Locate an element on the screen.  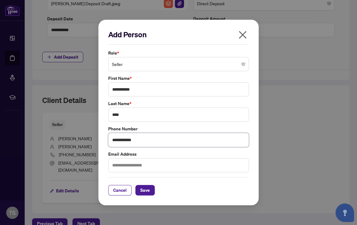
label: Role is located at coordinates (179, 53).